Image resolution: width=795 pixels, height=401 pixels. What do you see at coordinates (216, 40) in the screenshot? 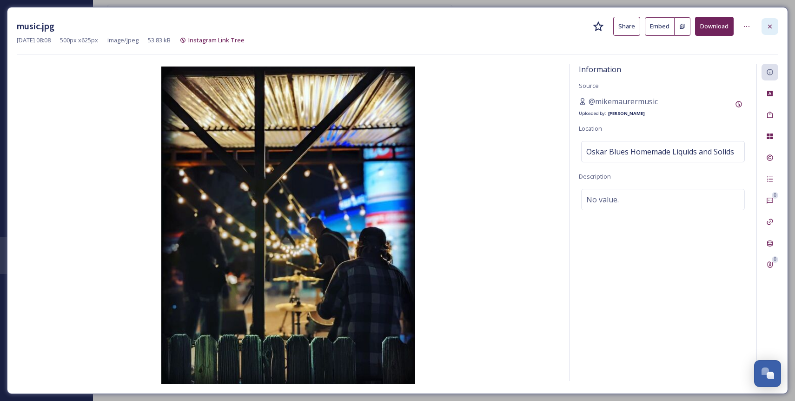
I see `span: Instagram Link Tree` at bounding box center [216, 40].